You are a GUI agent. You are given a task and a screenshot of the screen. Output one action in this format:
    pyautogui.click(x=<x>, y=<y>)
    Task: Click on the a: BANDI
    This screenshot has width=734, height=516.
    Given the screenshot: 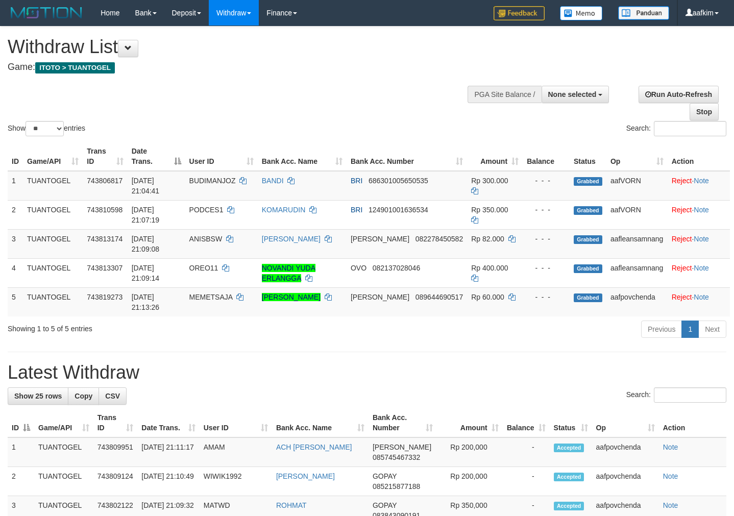 What is the action you would take?
    pyautogui.click(x=273, y=181)
    